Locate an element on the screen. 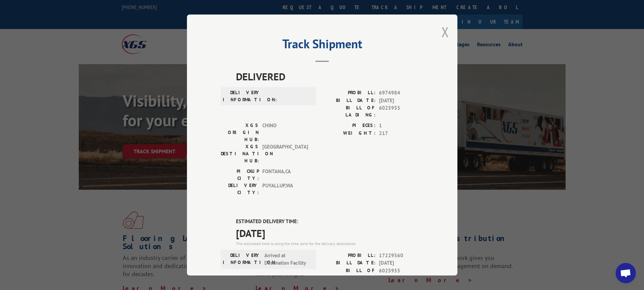  span: 1 is located at coordinates (401, 126).